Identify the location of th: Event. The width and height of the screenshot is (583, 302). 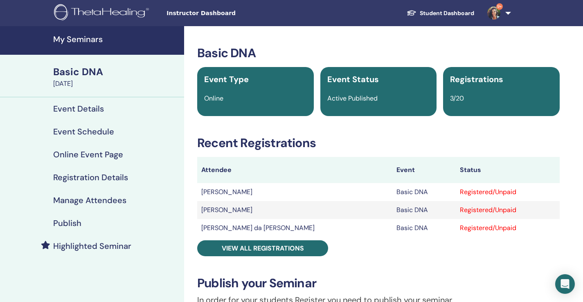
(424, 170).